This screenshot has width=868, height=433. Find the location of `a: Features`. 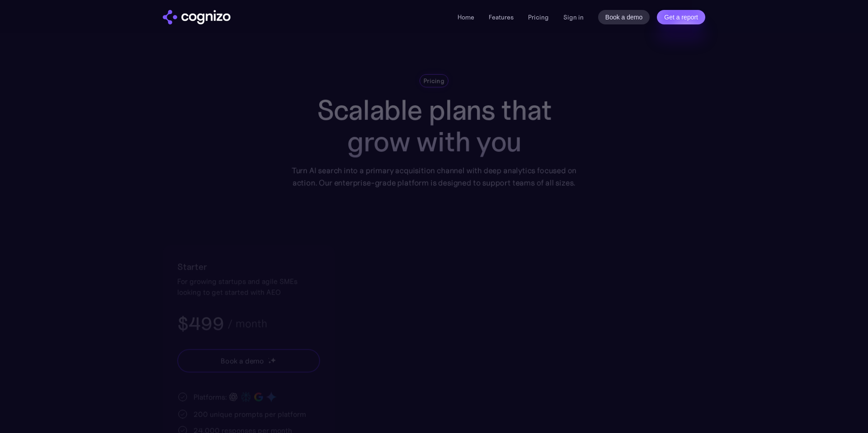

a: Features is located at coordinates (501, 17).